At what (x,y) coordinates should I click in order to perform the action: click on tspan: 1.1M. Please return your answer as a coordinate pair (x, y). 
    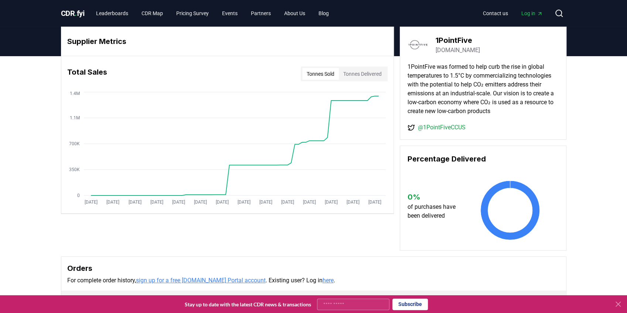
    Looking at the image, I should click on (74, 118).